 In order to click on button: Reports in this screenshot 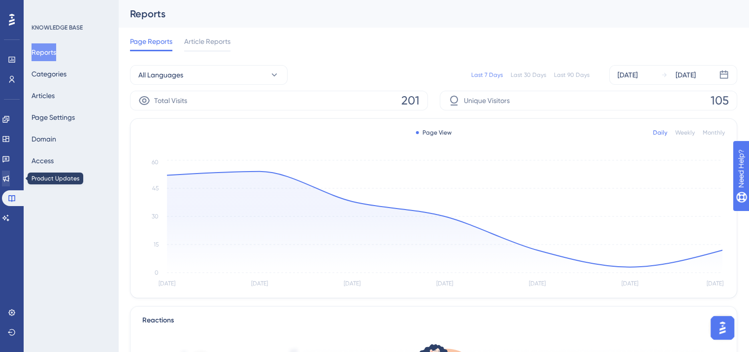, I will do `click(44, 52)`.